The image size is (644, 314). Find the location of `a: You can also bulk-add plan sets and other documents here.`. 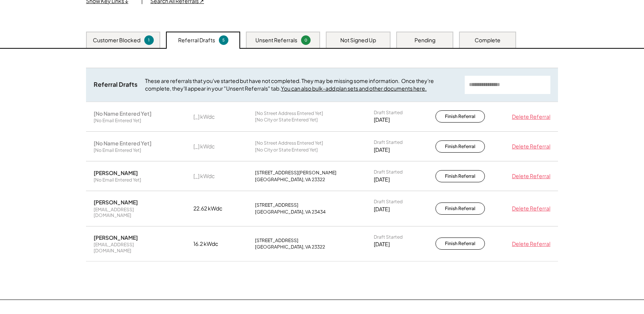

a: You can also bulk-add plan sets and other documents here. is located at coordinates (354, 88).